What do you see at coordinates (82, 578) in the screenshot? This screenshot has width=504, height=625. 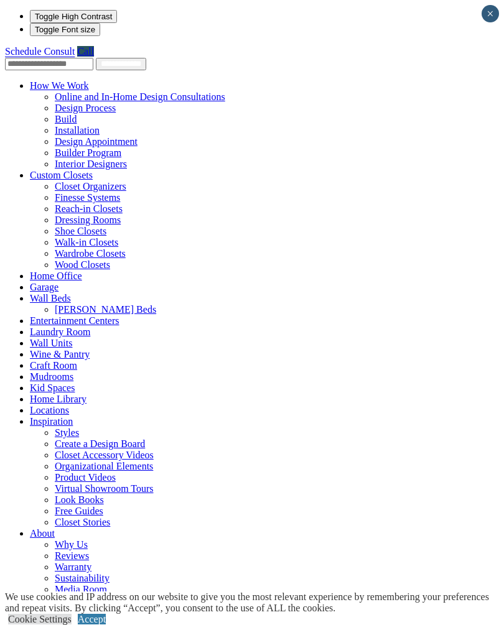 I see `a: Sustainability` at bounding box center [82, 578].